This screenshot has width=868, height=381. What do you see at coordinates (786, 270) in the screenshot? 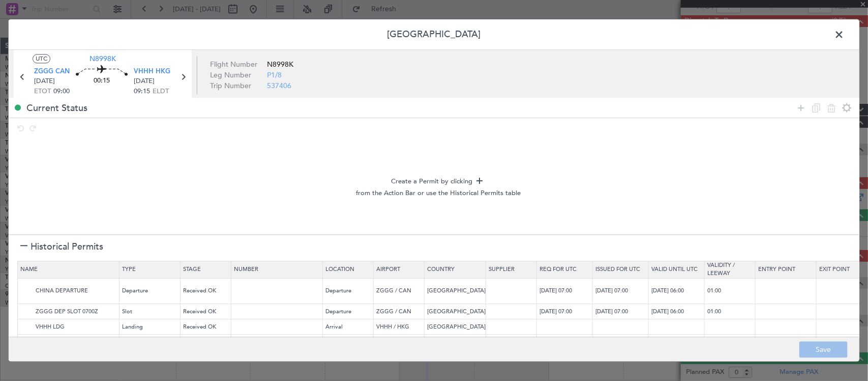
I see `th: Entry Point` at bounding box center [786, 270].